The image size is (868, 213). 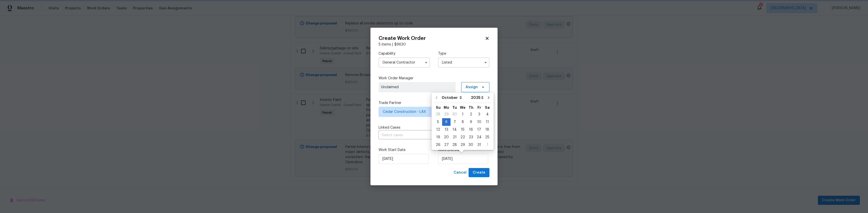 What do you see at coordinates (479, 137) in the screenshot?
I see `div: Fri Oct 24 2025` at bounding box center [479, 137].